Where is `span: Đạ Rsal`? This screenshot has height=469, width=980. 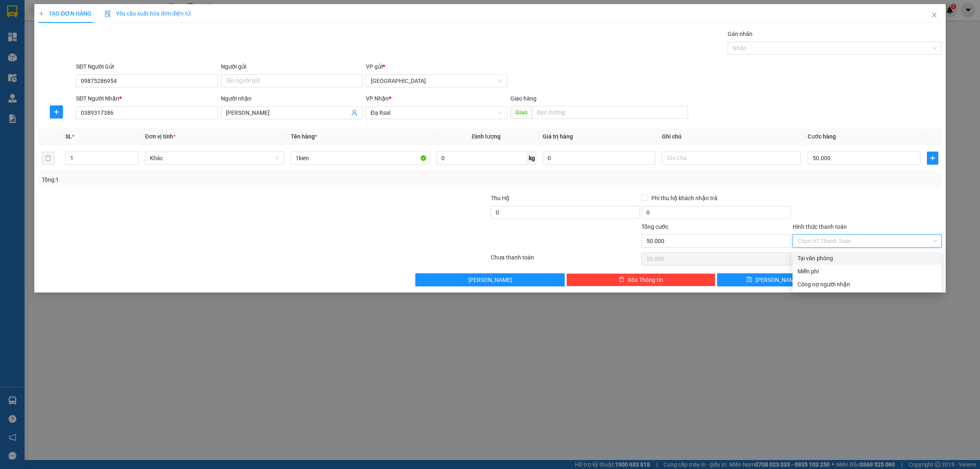 span: Đạ Rsal is located at coordinates (436, 113).